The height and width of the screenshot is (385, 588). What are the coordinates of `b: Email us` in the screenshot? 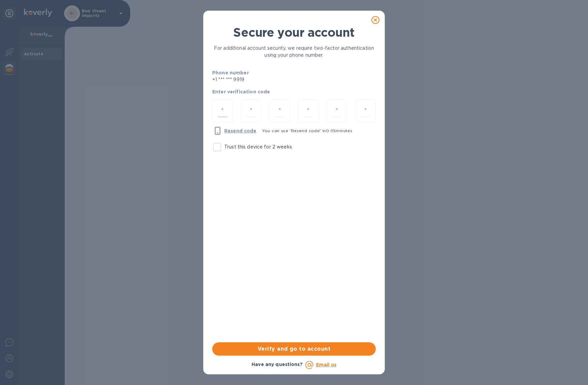 It's located at (326, 364).